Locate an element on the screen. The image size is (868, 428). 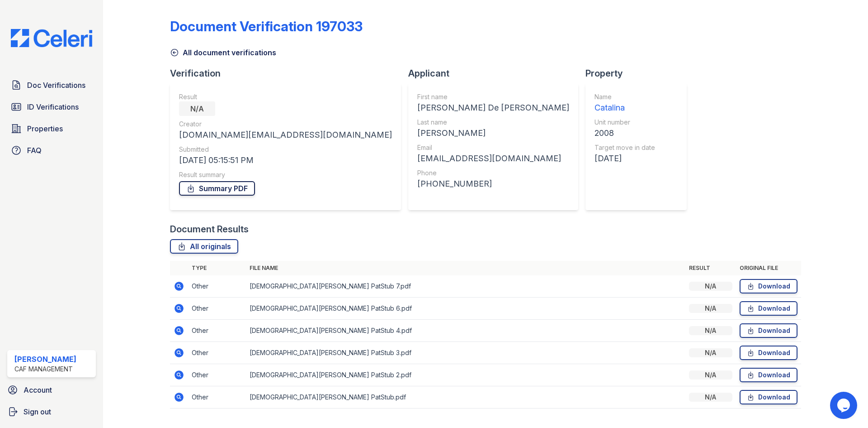
div: Creator is located at coordinates (285, 124).